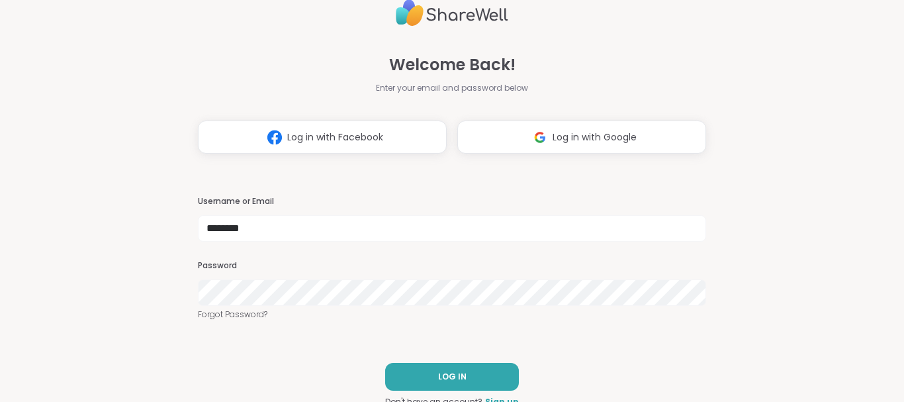 Image resolution: width=904 pixels, height=402 pixels. What do you see at coordinates (322, 137) in the screenshot?
I see `button: Log in with Facebook` at bounding box center [322, 137].